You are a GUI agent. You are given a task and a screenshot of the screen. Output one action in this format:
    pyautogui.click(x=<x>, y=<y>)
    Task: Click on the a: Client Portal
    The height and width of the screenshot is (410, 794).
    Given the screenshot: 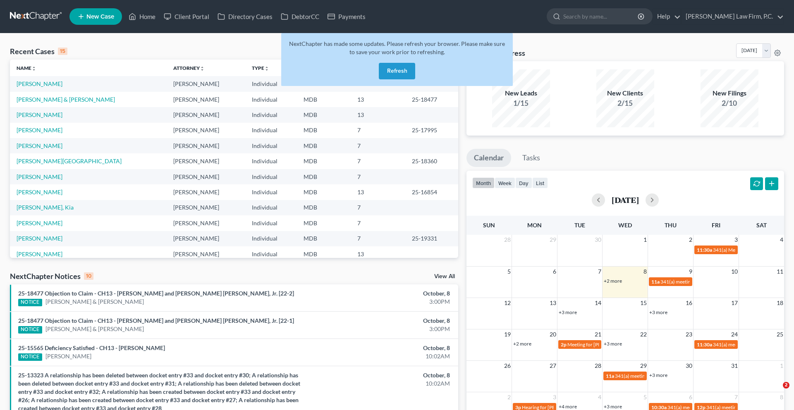 What is the action you would take?
    pyautogui.click(x=187, y=17)
    